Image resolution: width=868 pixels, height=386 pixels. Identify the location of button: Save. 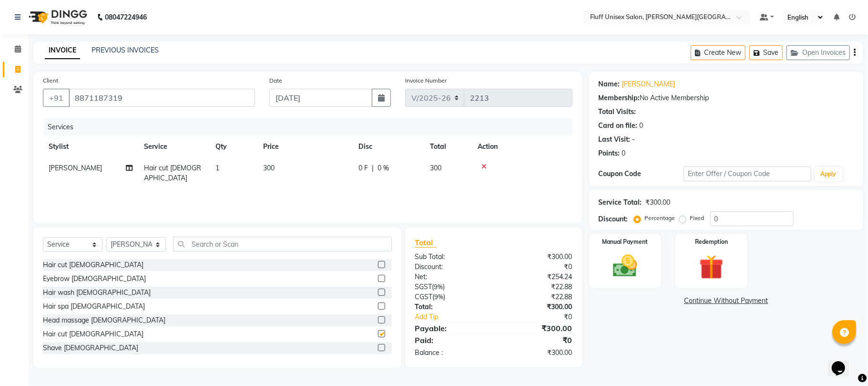
(766, 52).